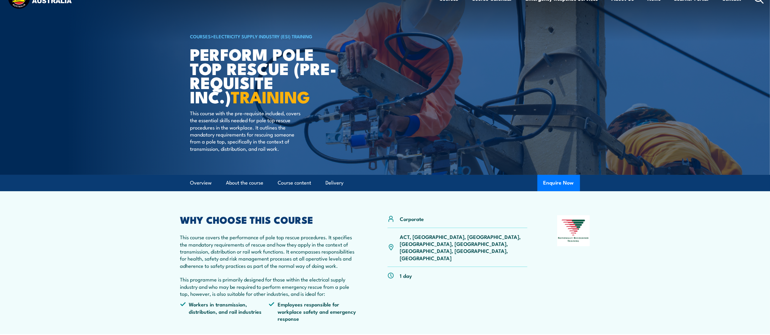  I want to click on a: Delivery, so click(334, 183).